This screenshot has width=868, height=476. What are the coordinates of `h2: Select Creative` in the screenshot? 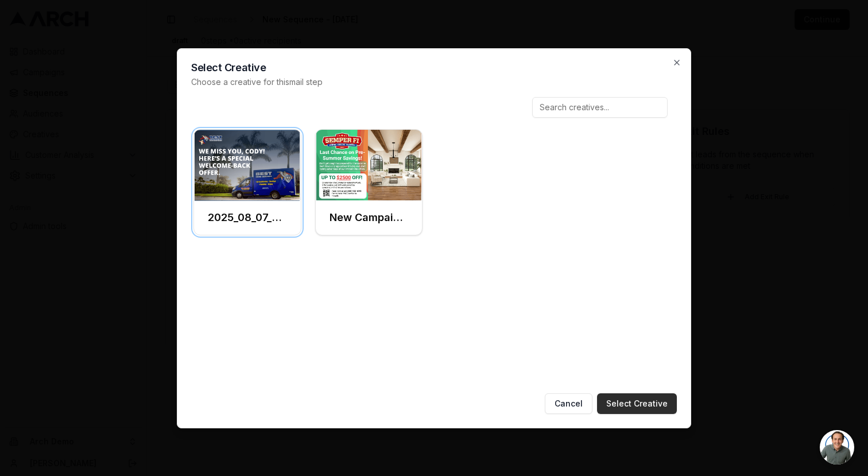 It's located at (434, 68).